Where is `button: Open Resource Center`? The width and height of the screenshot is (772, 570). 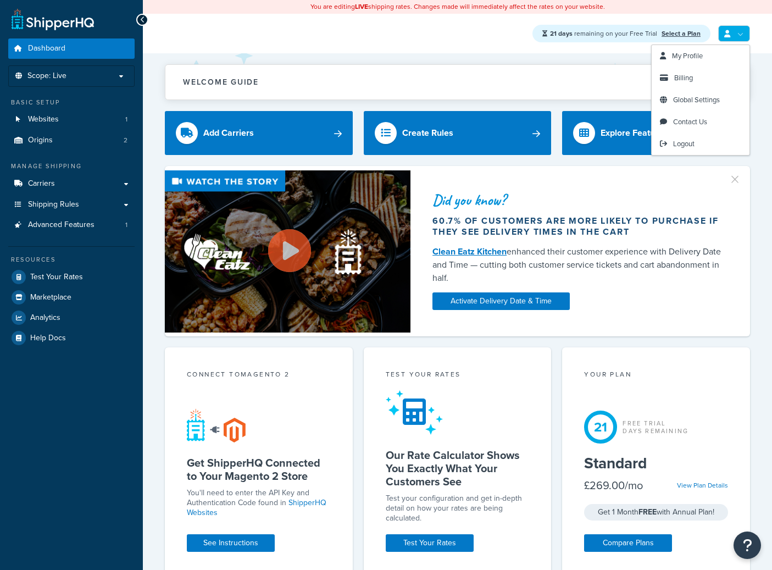
button: Open Resource Center is located at coordinates (747, 545).